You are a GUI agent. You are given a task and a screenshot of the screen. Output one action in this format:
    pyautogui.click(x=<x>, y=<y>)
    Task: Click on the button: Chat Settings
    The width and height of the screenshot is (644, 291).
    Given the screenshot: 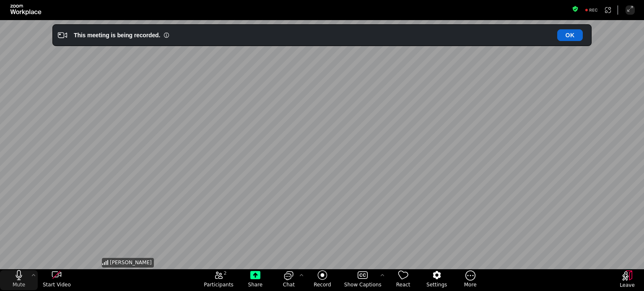 What is the action you would take?
    pyautogui.click(x=301, y=276)
    